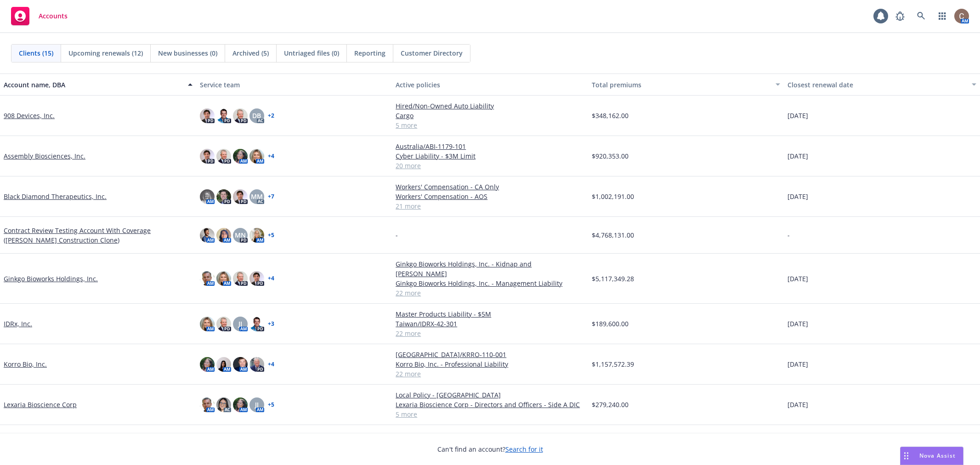 The width and height of the screenshot is (980, 465). I want to click on a: Cyber Liability - $3M Limit, so click(490, 156).